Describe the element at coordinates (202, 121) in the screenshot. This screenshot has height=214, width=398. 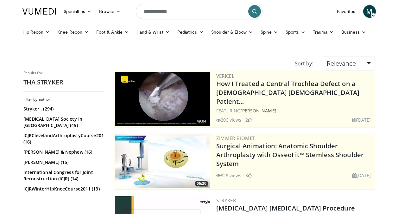
I see `span: 49:04` at that location.